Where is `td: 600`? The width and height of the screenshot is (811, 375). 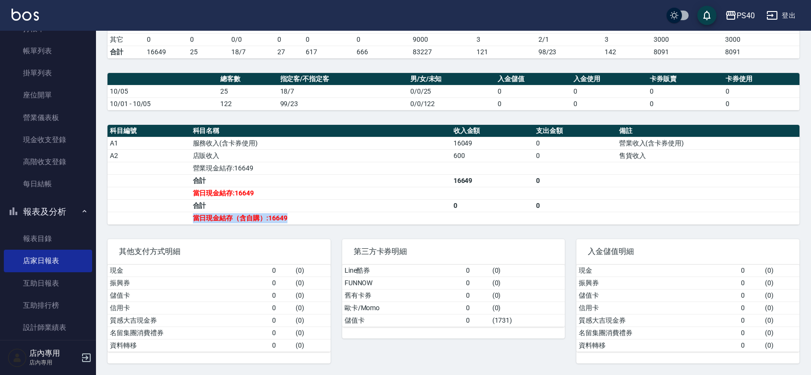 td: 600 is located at coordinates (493, 156).